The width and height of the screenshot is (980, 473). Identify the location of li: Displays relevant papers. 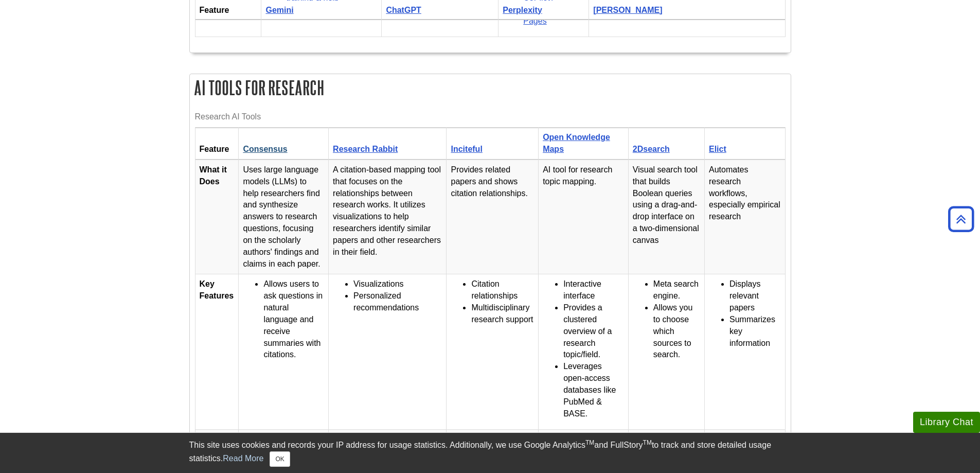
(755, 296).